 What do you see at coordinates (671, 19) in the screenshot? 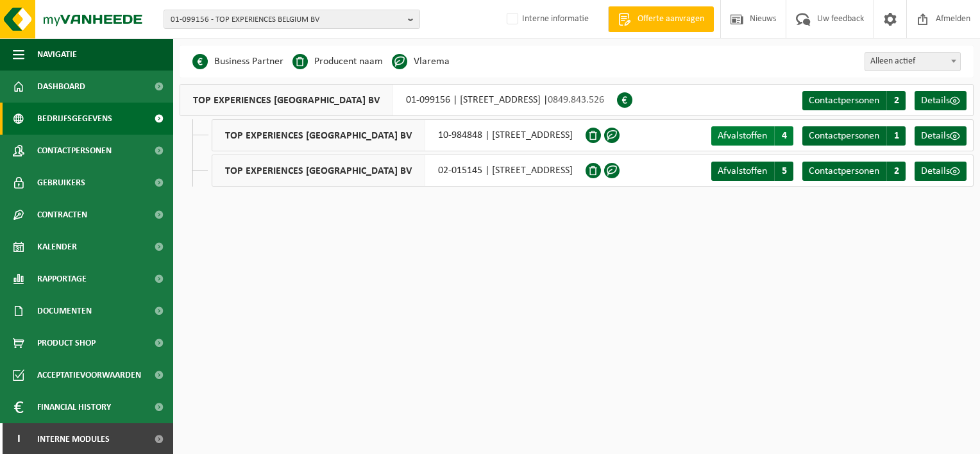
I see `span: Offerte aanvragen` at bounding box center [671, 19].